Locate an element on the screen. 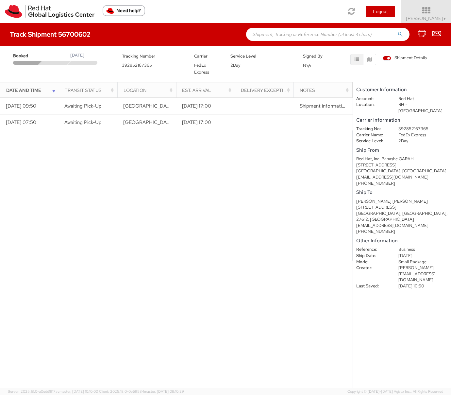  h5: Ship To is located at coordinates (402, 192).